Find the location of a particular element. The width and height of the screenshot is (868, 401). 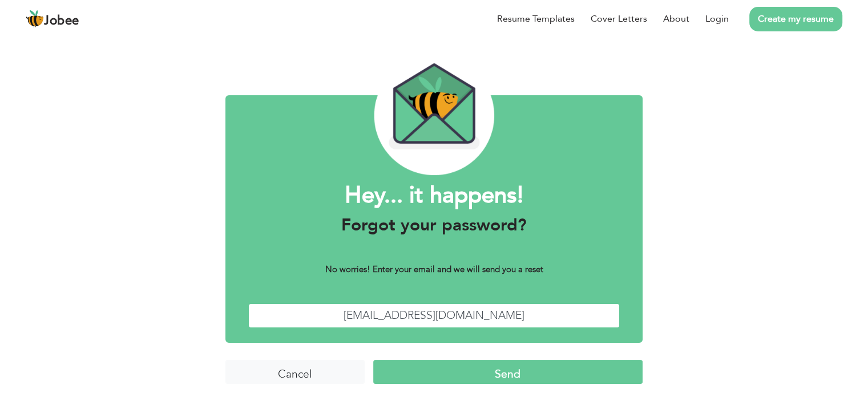

span: Jobee is located at coordinates (62, 21).